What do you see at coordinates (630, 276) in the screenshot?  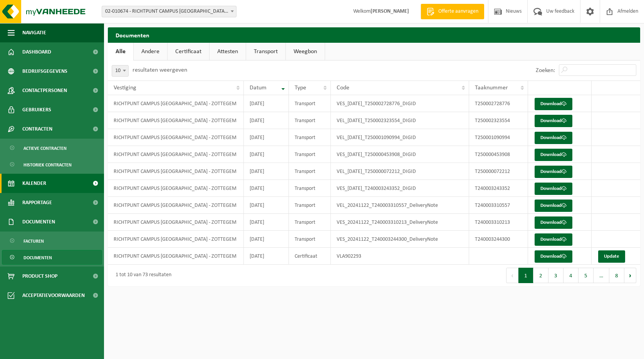 I see `button: Next` at bounding box center [630, 276].